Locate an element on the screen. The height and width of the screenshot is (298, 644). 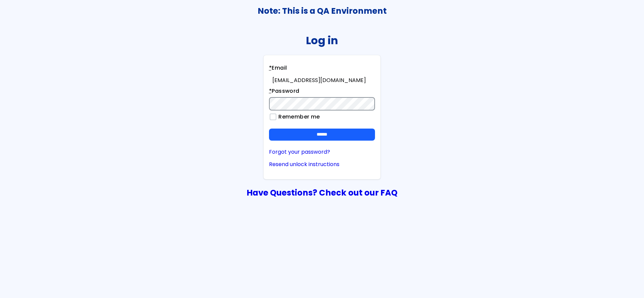
keeper-lock: Open Keeper Popup is located at coordinates (368, 104).